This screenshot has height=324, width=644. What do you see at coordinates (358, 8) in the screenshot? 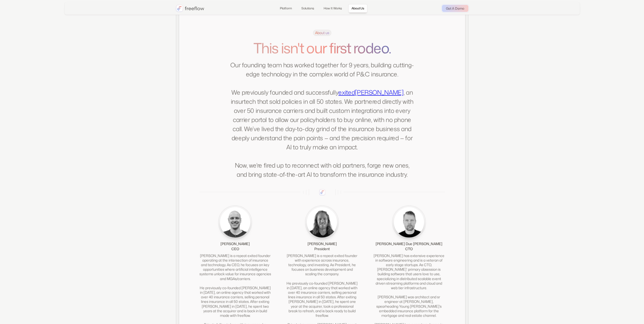
I see `a: About Us` at bounding box center [358, 8].